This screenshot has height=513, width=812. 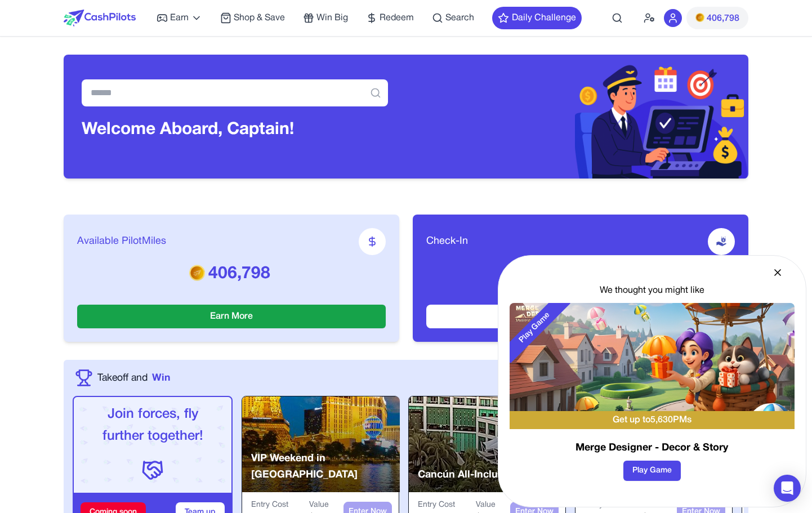 I want to click on p: 406,798, so click(x=232, y=274).